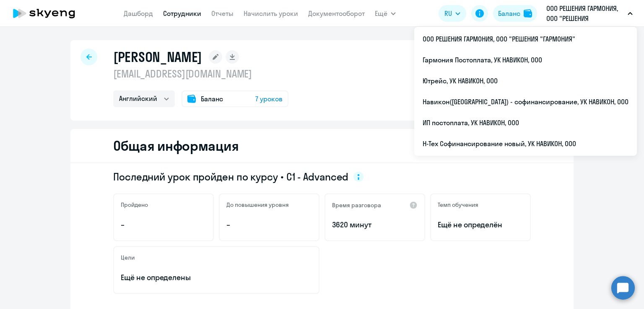  Describe the element at coordinates (231, 176) in the screenshot. I see `span: Последний урок пройден по курсу • C1 - Advanced` at that location.